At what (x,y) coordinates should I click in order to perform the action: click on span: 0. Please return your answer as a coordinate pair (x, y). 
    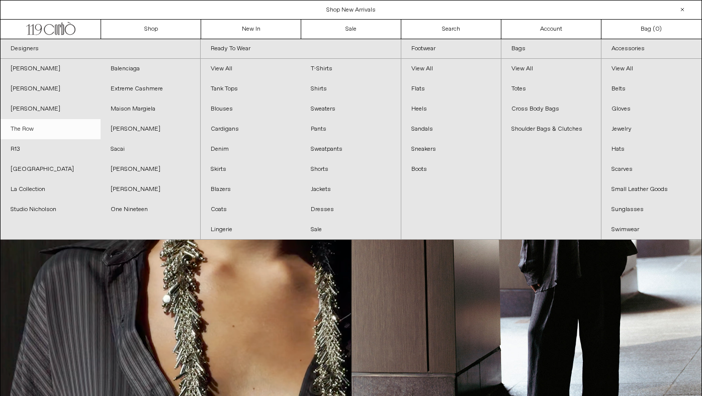
    Looking at the image, I should click on (658, 29).